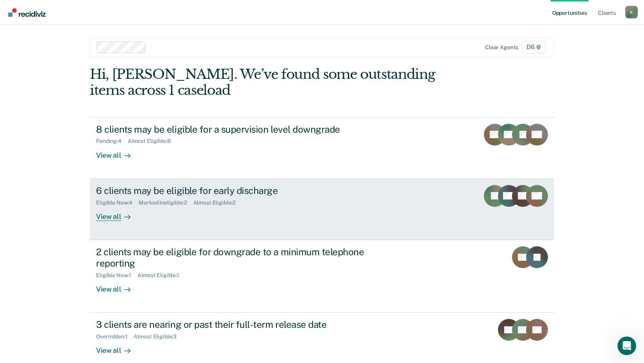  What do you see at coordinates (112, 141) in the screenshot?
I see `div: Pending : 4` at bounding box center [112, 141].